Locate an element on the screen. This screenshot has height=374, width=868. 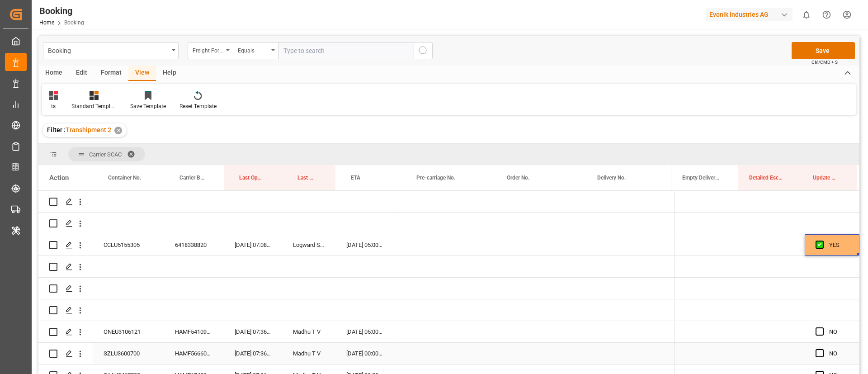
div: Logward System is located at coordinates (309, 245).